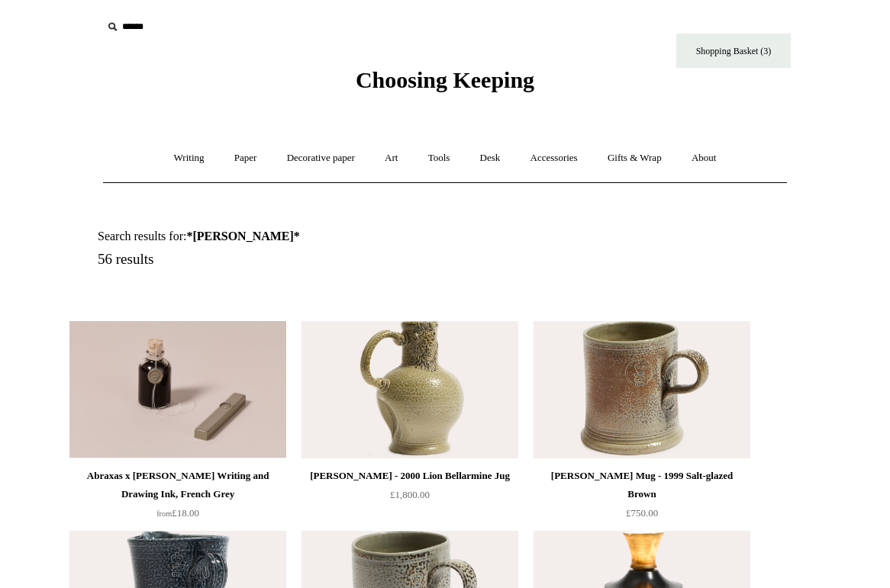 The image size is (890, 588). Describe the element at coordinates (634, 158) in the screenshot. I see `a: Gifts & Wrap` at that location.